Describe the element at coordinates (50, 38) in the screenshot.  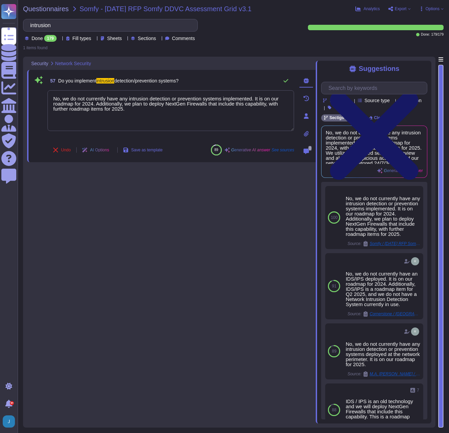
I see `div: 179` at that location.